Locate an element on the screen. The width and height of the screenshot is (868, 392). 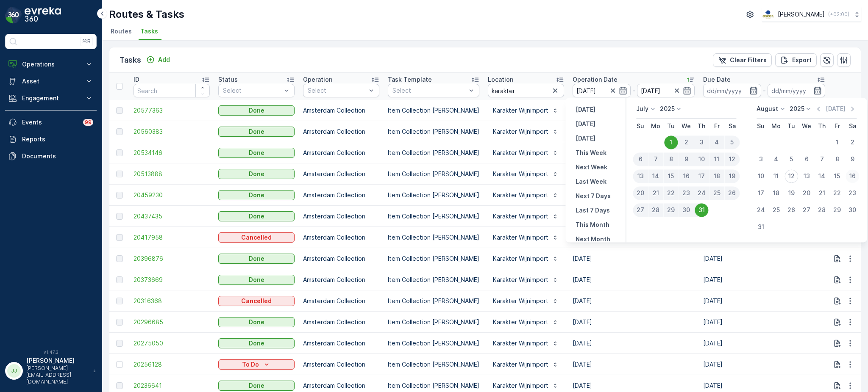
div: 26 is located at coordinates (731, 193).